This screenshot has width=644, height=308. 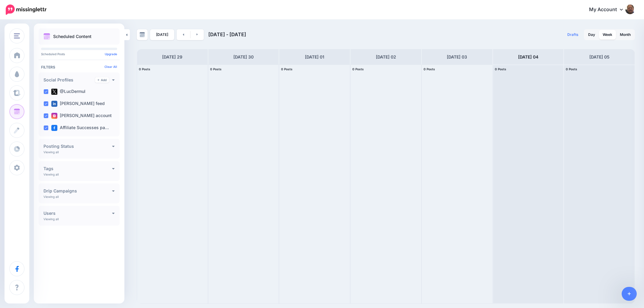 What do you see at coordinates (103, 80) in the screenshot?
I see `a: Add` at bounding box center [103, 80].